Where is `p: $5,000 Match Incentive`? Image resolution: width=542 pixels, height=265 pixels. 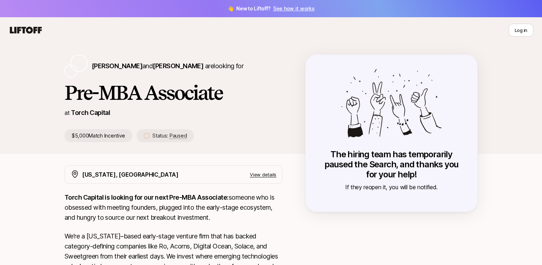 p: $5,000 Match Incentive is located at coordinates (98, 136).